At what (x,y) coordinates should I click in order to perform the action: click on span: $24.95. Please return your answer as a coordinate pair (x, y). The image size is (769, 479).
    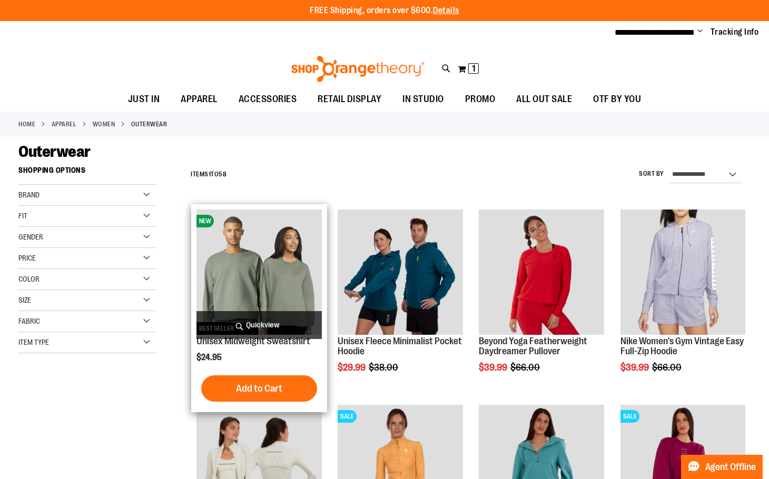
    Looking at the image, I should click on (210, 358).